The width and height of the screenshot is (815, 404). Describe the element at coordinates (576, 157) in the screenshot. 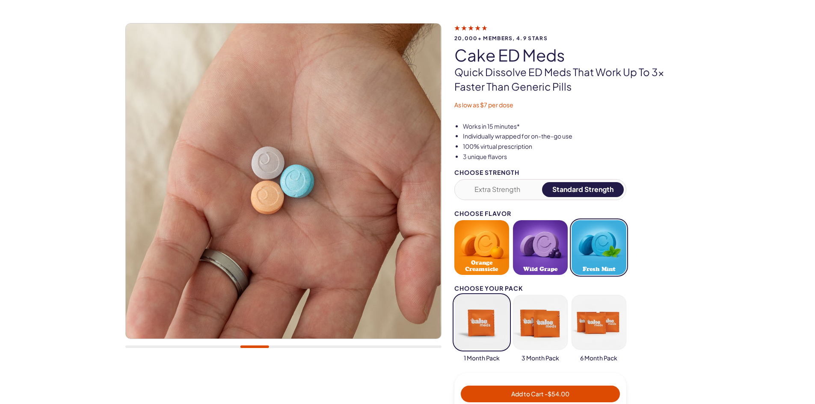

I see `li: 3 unique flavors` at that location.